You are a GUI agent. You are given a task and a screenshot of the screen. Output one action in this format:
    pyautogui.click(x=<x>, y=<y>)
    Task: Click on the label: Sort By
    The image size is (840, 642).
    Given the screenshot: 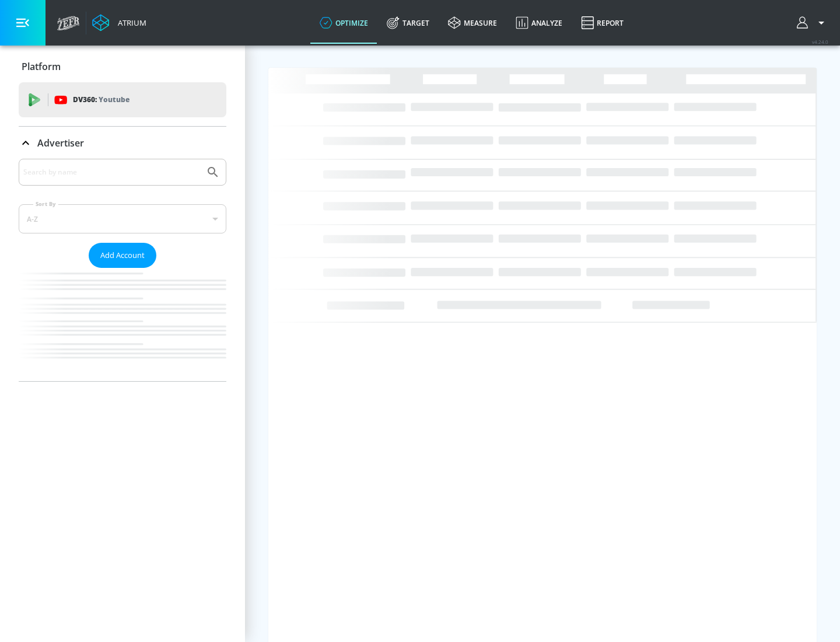 What is the action you would take?
    pyautogui.click(x=45, y=204)
    